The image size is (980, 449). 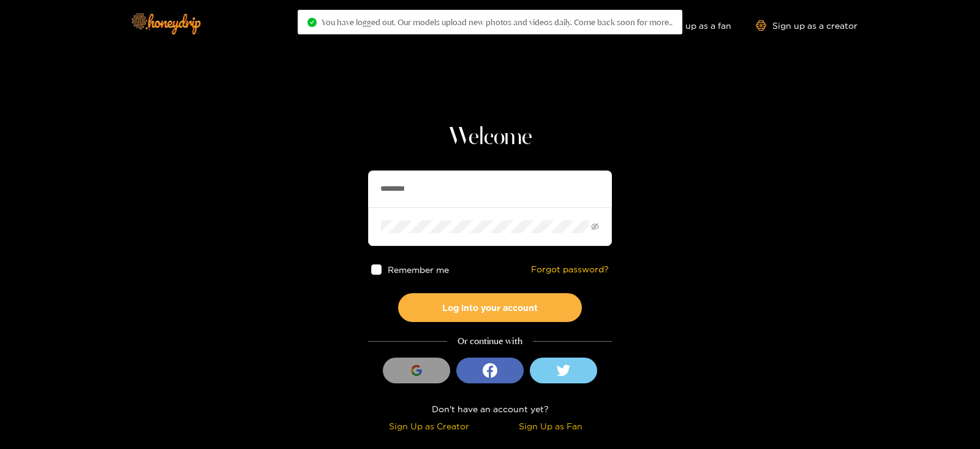 What do you see at coordinates (490, 340) in the screenshot?
I see `div: Or continue with` at bounding box center [490, 340].